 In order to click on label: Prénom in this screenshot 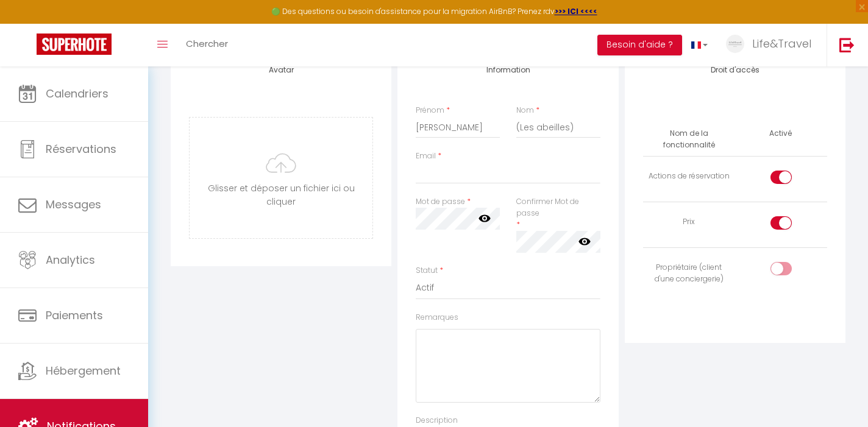, I will do `click(430, 110)`.